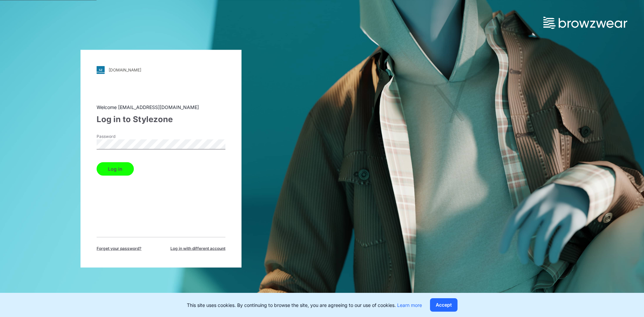 The width and height of the screenshot is (644, 317). I want to click on a: Learn more, so click(410, 305).